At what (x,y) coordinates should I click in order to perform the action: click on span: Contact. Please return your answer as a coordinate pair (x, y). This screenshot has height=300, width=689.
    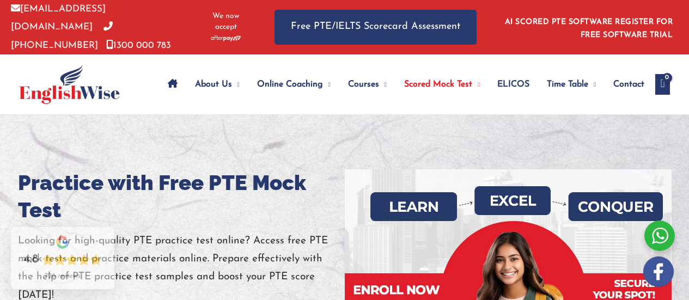
    Looking at the image, I should click on (629, 84).